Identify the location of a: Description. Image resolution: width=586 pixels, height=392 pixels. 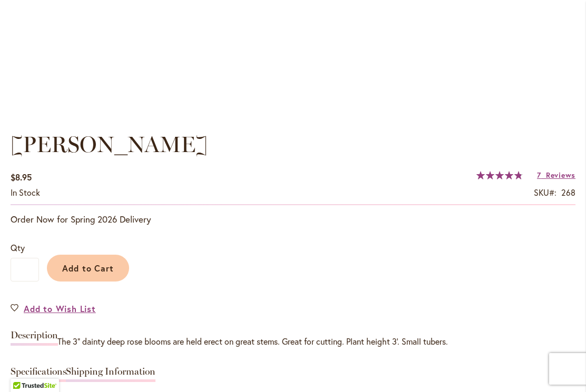
(34, 338).